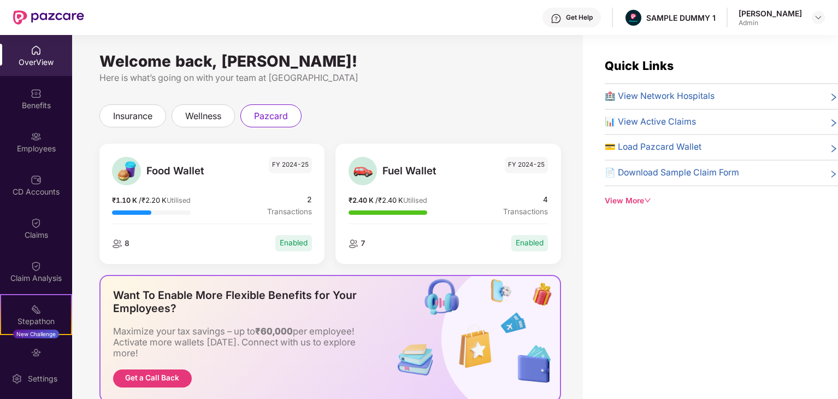 This screenshot has height=399, width=838. Describe the element at coordinates (36, 180) in the screenshot. I see `img: svg+xml;base64,PHN2ZyBpZD0iQ0RfQWNjb3VudHMiIGRhdGEtbmFtZT0iQ0QgQWNjb3VudHMiIHhtbG5zPSJodHRwOi8vd3...` at that location.